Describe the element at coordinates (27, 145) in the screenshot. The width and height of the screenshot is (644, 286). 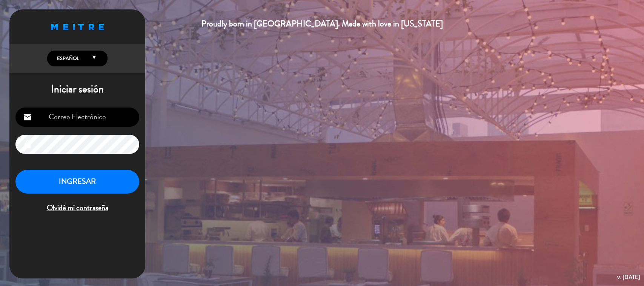
I see `i: lock` at that location.